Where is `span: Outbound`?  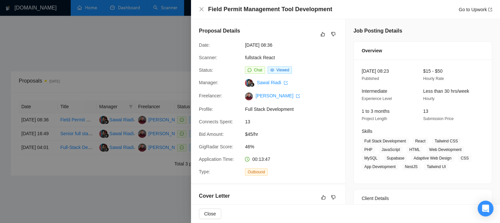
span: Outbound is located at coordinates (256, 172).